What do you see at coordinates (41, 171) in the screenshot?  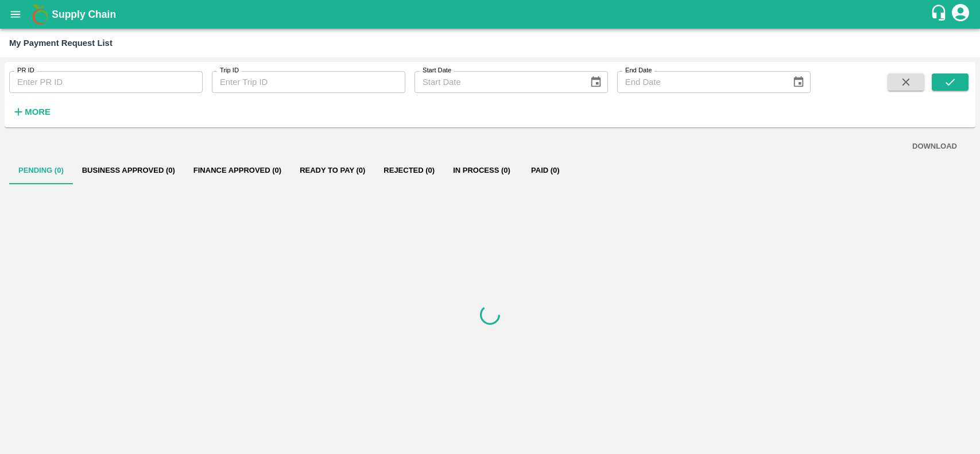 I see `button: Pending (0)` at bounding box center [41, 171].